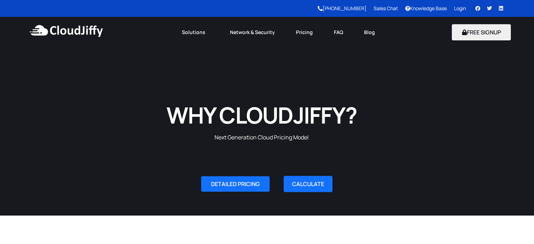 The width and height of the screenshot is (534, 244). What do you see at coordinates (481, 32) in the screenshot?
I see `button: FREE SIGNUP` at bounding box center [481, 32].